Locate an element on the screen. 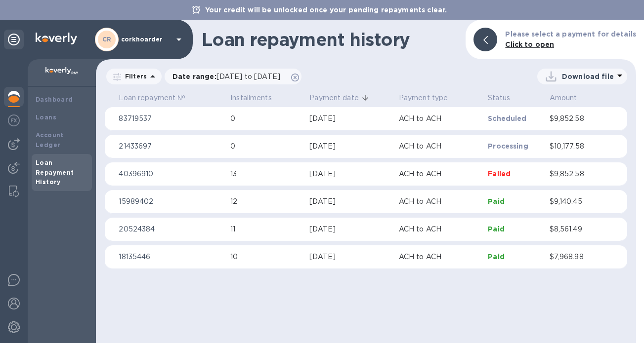  b: Loans is located at coordinates (46, 117).